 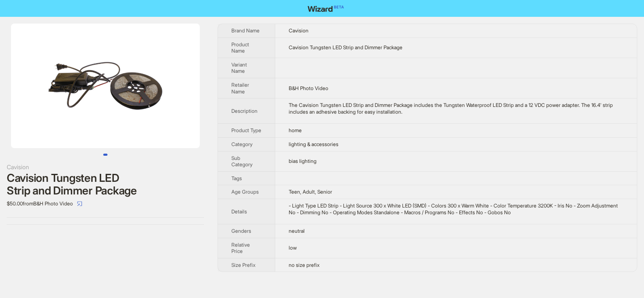 I want to click on div: Cavision Tungsten LED Strip and Dimmer Package, so click(x=105, y=184).